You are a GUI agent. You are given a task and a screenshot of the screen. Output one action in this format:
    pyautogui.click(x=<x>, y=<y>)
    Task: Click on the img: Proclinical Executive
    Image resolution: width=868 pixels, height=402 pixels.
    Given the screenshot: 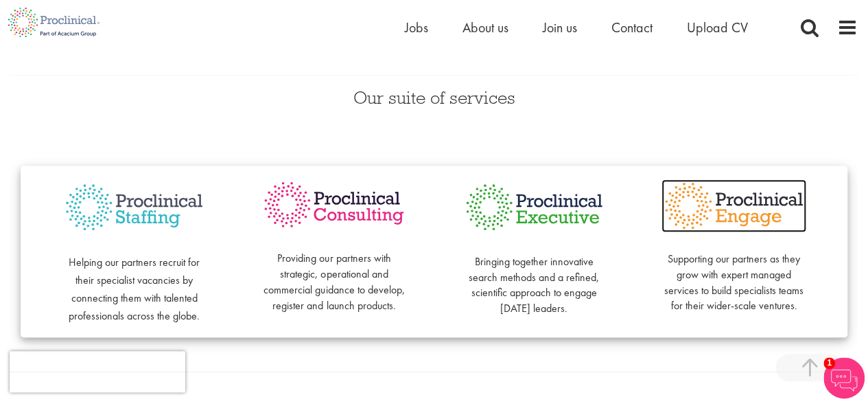 What is the action you would take?
    pyautogui.click(x=534, y=207)
    